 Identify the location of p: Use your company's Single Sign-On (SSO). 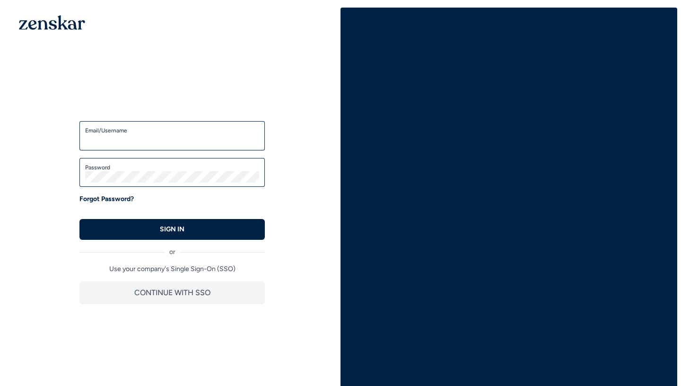
(172, 269).